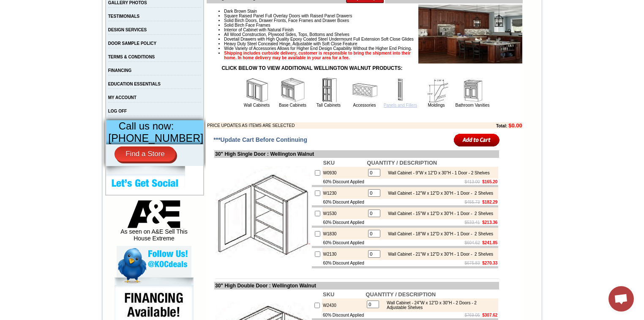 This screenshot has width=644, height=320. What do you see at coordinates (489, 222) in the screenshot?
I see `b: $213.36` at bounding box center [489, 222].